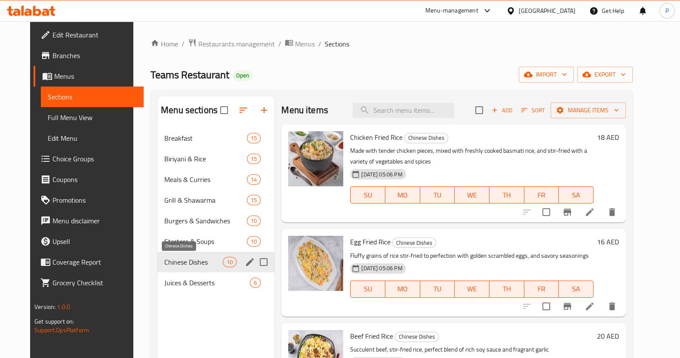 The image size is (680, 358). I want to click on h2: Menu items, so click(305, 110).